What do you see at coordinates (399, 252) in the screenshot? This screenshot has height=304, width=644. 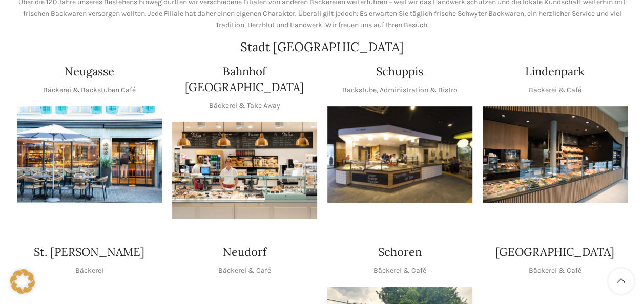 I see `h4: Schoren` at bounding box center [399, 252].